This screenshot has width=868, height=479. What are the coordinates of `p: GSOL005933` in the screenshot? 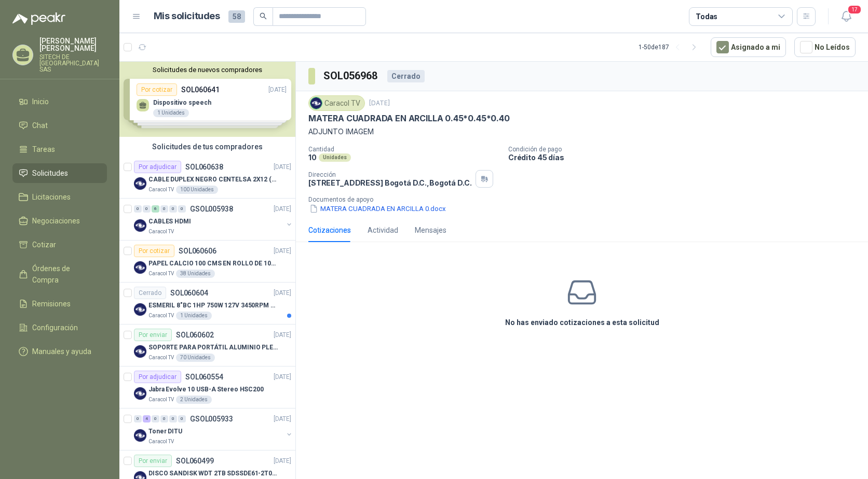 It's located at (212, 419).